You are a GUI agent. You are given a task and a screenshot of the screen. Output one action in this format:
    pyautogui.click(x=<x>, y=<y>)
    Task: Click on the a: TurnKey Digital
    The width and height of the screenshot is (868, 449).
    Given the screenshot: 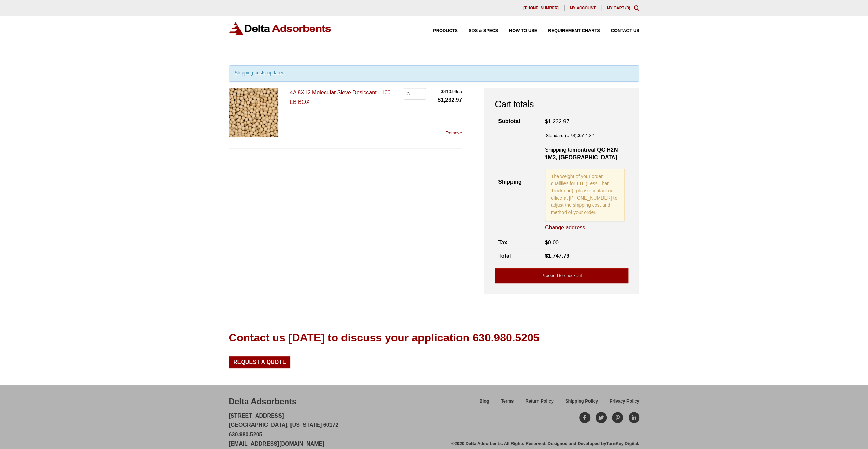 What is the action you would take?
    pyautogui.click(x=622, y=443)
    